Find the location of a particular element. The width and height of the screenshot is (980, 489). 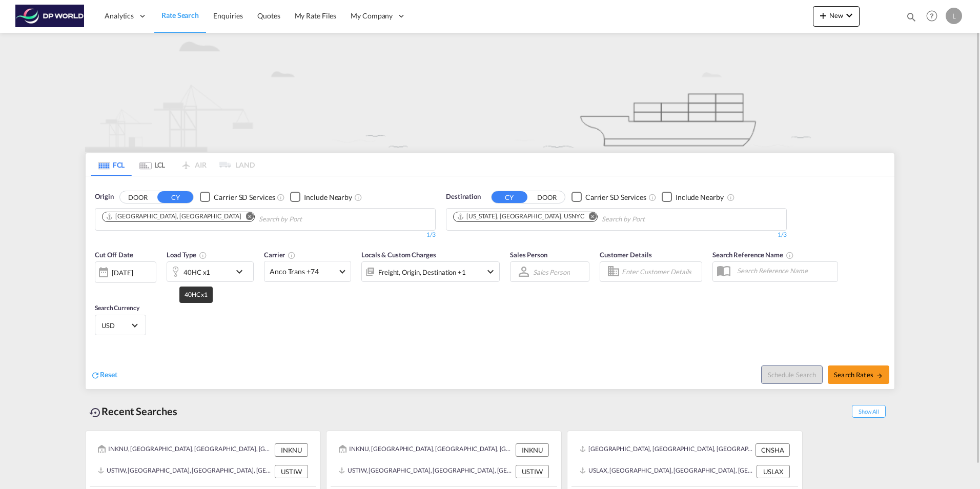

div: New York, NY, USNYC is located at coordinates (520, 216).